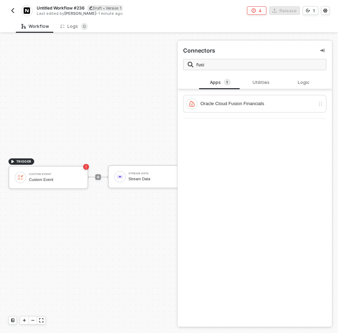 Image resolution: width=338 pixels, height=333 pixels. Describe the element at coordinates (260, 11) in the screenshot. I see `div: 4` at that location.